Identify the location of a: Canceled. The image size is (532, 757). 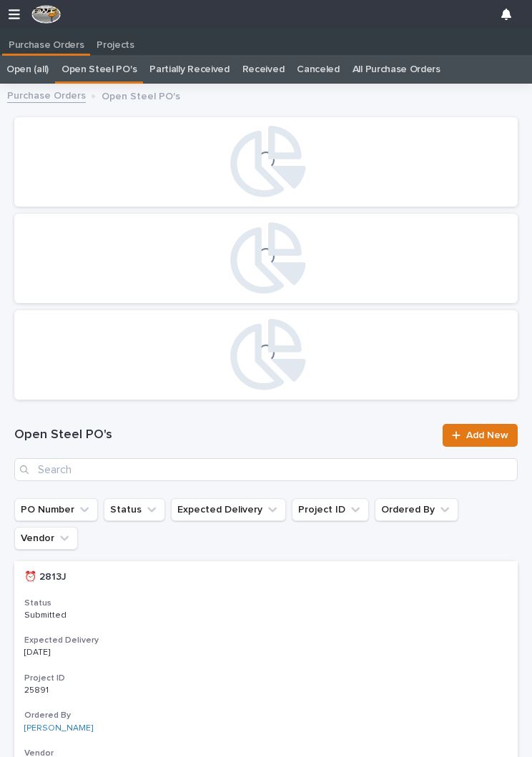
(318, 69).